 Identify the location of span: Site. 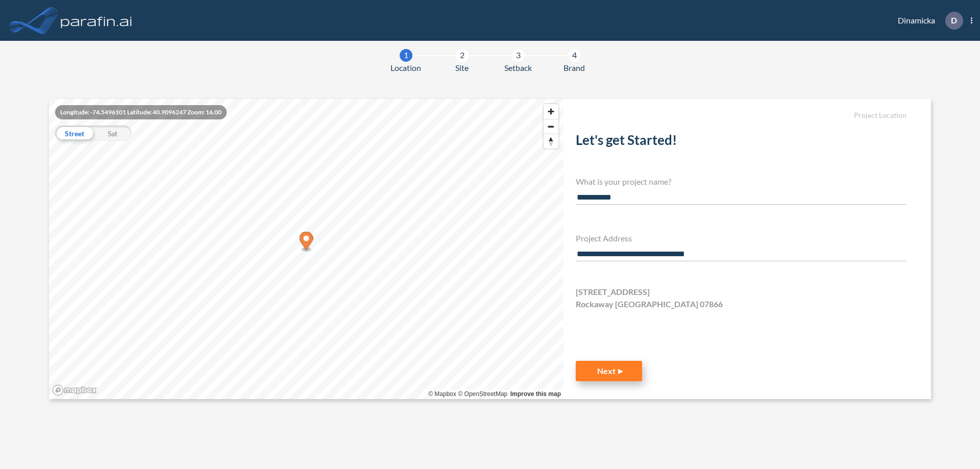
(462, 68).